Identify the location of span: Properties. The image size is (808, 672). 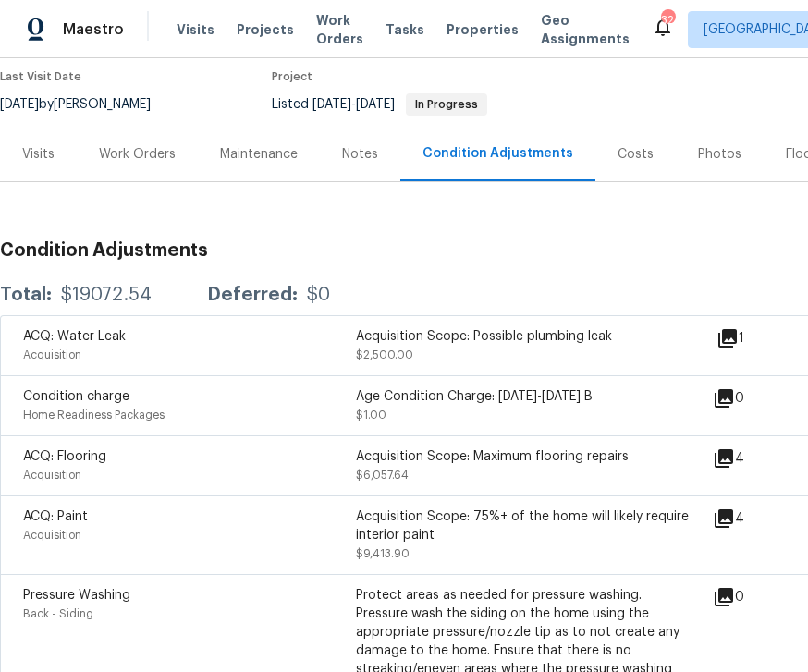
(482, 29).